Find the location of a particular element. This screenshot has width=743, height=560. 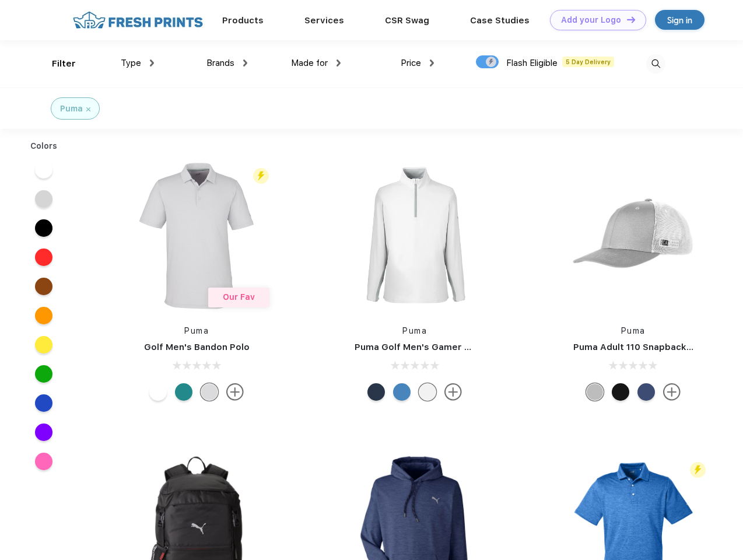

div: Peacoat Qut Shd is located at coordinates (647, 392).